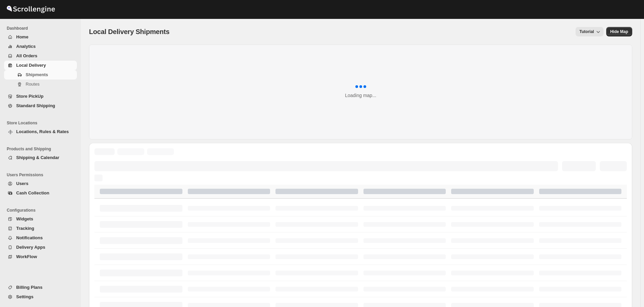  What do you see at coordinates (40, 158) in the screenshot?
I see `button: Shipping & Calendar` at bounding box center [40, 158].